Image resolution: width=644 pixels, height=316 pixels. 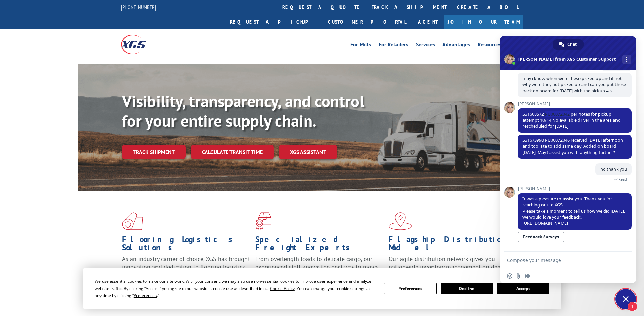 I want to click on span: Cookie Policy, so click(x=282, y=288).